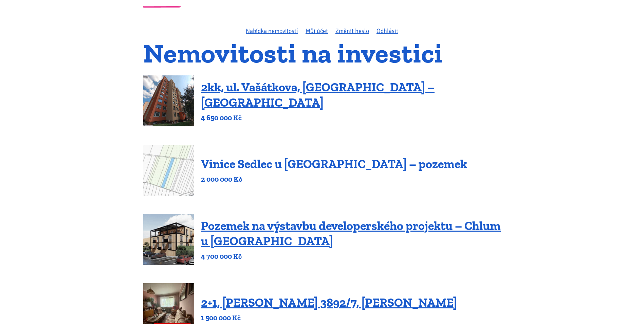  What do you see at coordinates (329, 318) in the screenshot?
I see `p: 1 500 000 Kč` at bounding box center [329, 318].